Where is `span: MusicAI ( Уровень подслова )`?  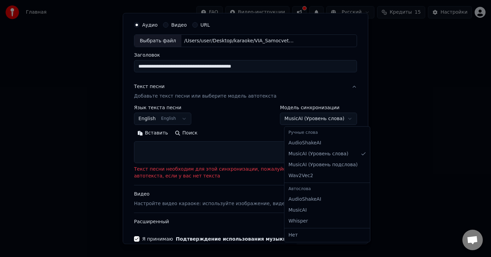
span: MusicAI ( Уровень подслова ) is located at coordinates (323, 165).